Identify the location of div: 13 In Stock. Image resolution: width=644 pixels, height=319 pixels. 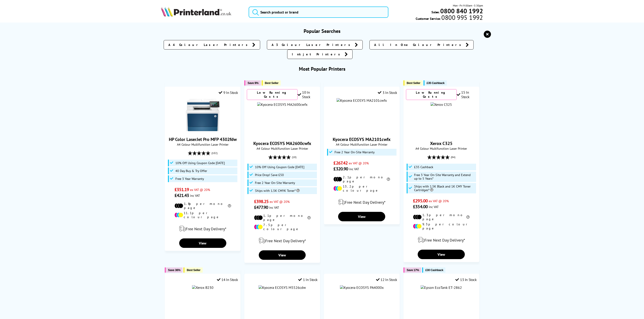
(466, 280).